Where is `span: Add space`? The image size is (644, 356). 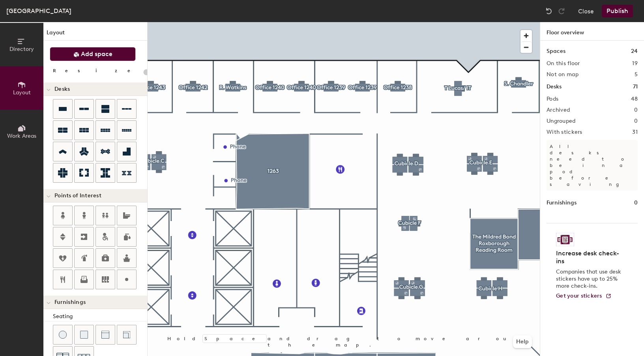 span: Add space is located at coordinates (96, 54).